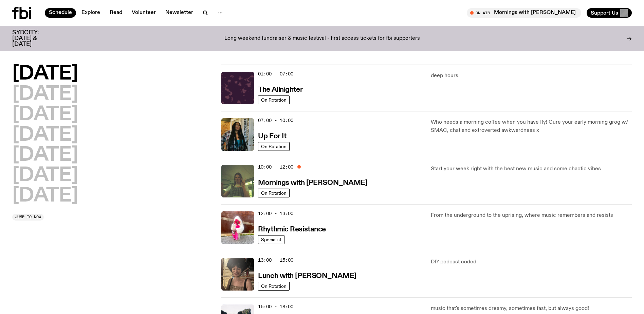 The image size is (644, 314). Describe the element at coordinates (116, 13) in the screenshot. I see `a: Read` at that location.